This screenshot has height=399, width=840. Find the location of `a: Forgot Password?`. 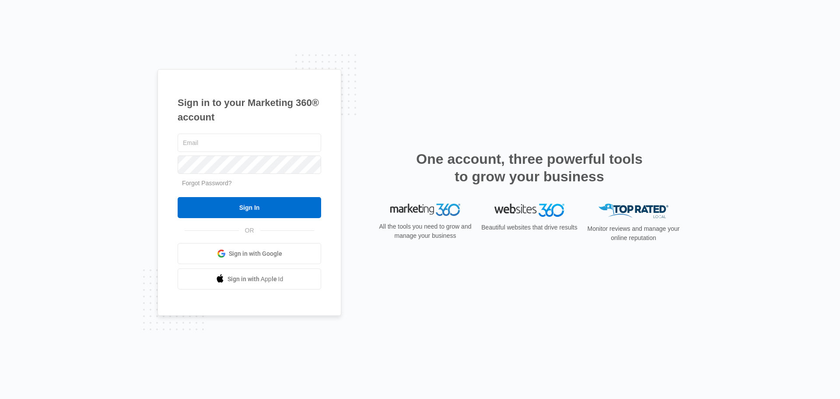

a: Forgot Password? is located at coordinates (207, 183).